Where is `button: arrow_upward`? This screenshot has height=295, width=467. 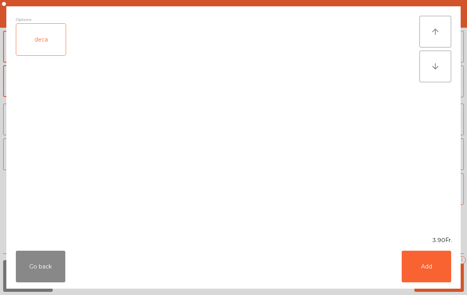 button: arrow_upward is located at coordinates (435, 32).